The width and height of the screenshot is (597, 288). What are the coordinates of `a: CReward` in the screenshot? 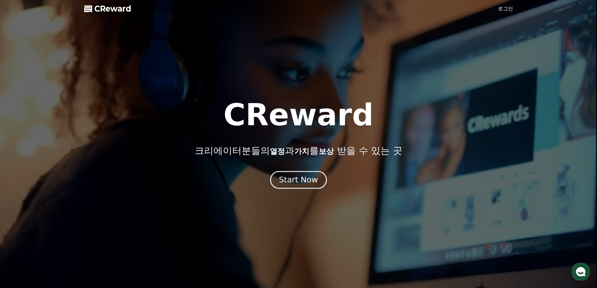 It's located at (108, 9).